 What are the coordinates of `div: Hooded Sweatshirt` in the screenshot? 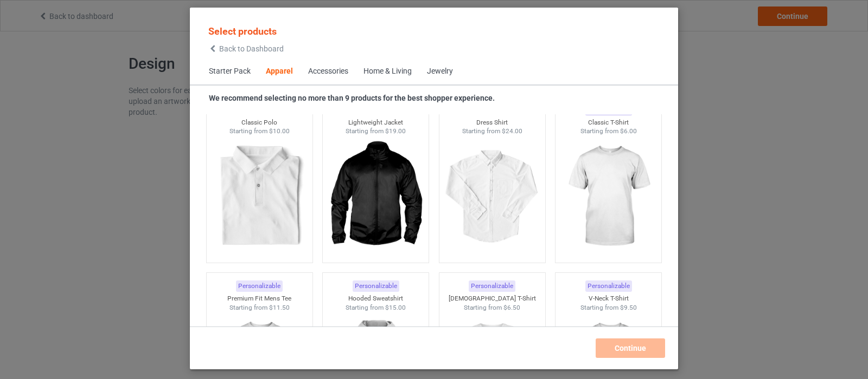 It's located at (375, 298).